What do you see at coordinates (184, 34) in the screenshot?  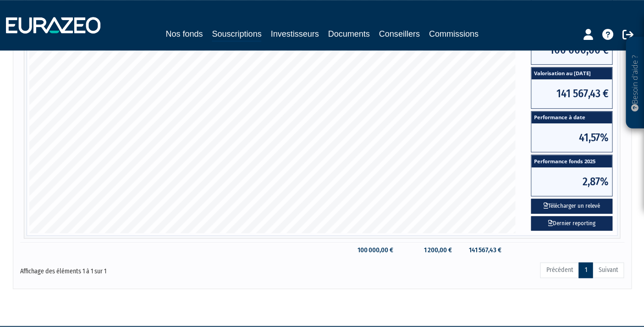 I see `a: Nos fonds` at bounding box center [184, 34].